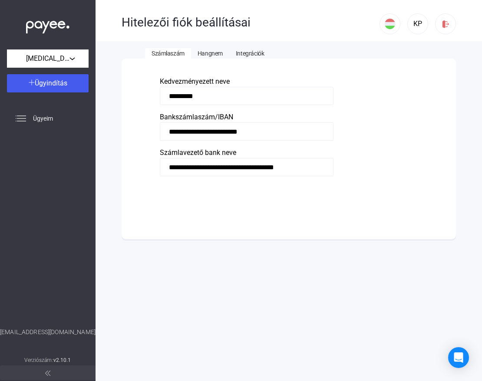 The height and width of the screenshot is (381, 482). Describe the element at coordinates (459, 358) in the screenshot. I see `div: Open Intercom Messenger` at that location.